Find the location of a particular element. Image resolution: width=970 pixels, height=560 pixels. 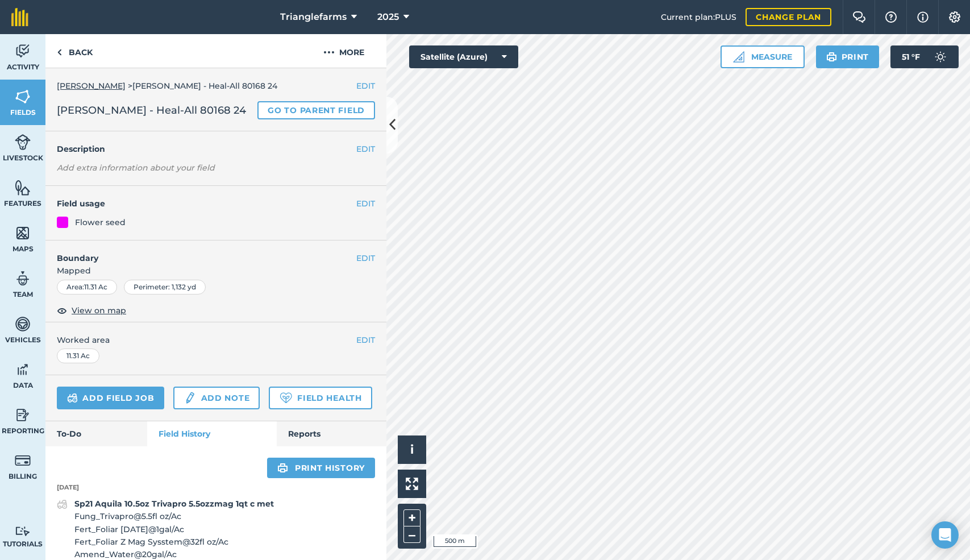

strong: Sp21 Aquila 10.5oz Trivapro 5.5ozzmag 1qt c met is located at coordinates (174, 503).